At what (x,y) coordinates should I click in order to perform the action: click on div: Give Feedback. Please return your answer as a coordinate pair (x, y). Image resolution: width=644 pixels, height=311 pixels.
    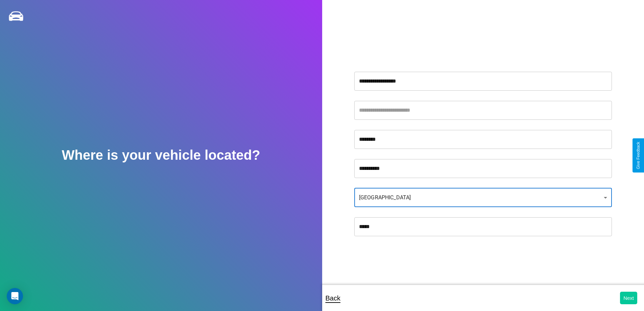
    Looking at the image, I should click on (639, 156).